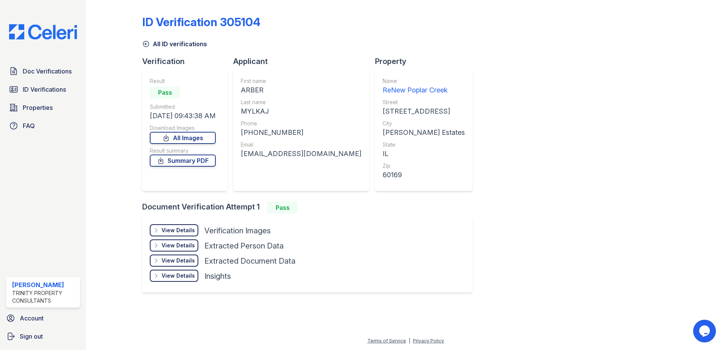  I want to click on div: Property, so click(426, 61).